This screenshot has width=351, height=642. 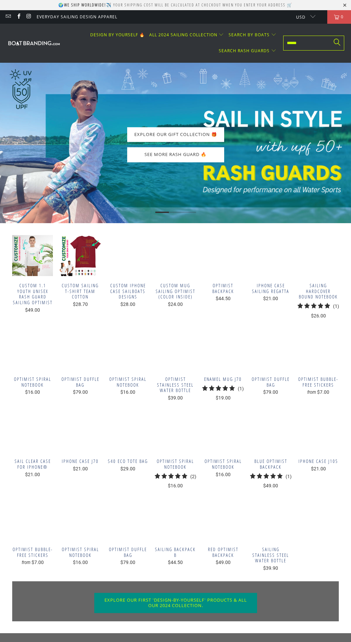 I want to click on summary: ALL 2024 SAILING COLLECTION, so click(x=187, y=35).